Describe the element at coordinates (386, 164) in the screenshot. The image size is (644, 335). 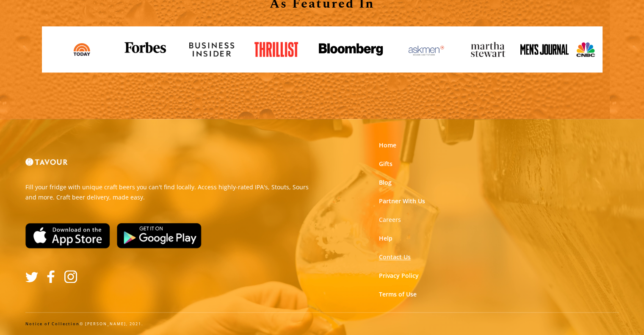
I see `a: Gifts` at that location.